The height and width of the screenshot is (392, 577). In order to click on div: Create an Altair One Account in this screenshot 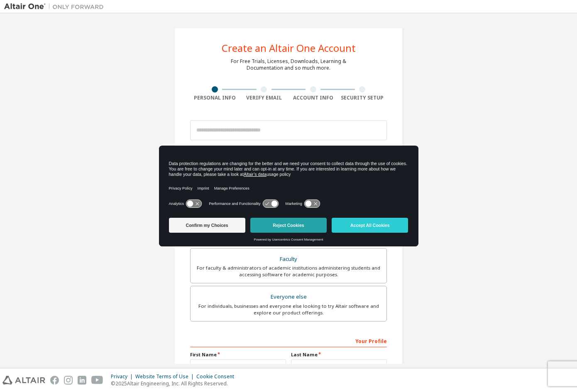, I will do `click(288, 48)`.